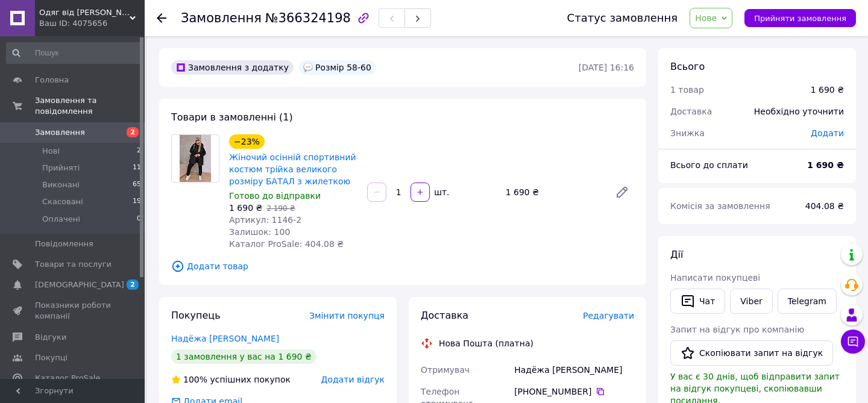 This screenshot has height=403, width=868. What do you see at coordinates (61, 168) in the screenshot?
I see `span: Прийняті` at bounding box center [61, 168].